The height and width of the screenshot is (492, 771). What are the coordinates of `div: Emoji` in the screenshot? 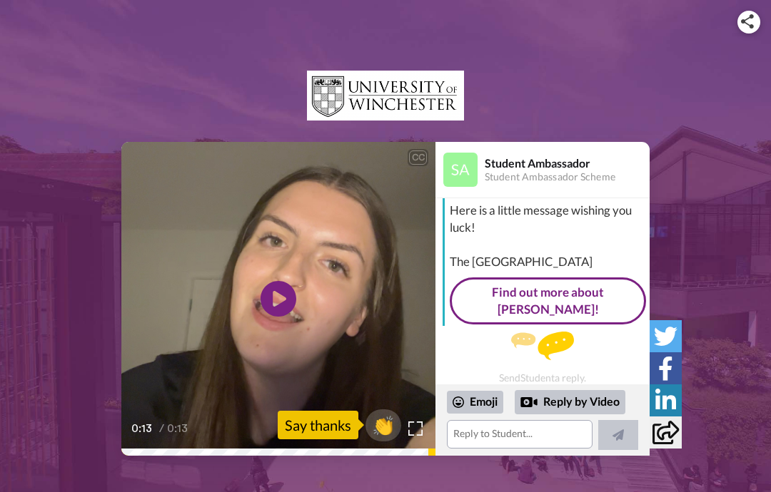 It's located at (475, 403).